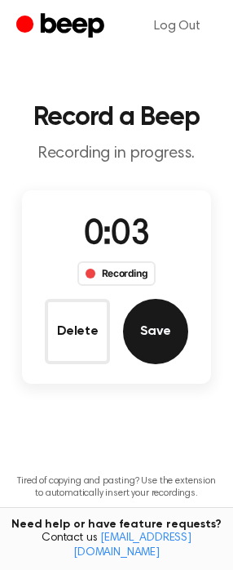 This screenshot has width=233, height=570. Describe the element at coordinates (156, 331) in the screenshot. I see `button: Save Audio Record` at that location.